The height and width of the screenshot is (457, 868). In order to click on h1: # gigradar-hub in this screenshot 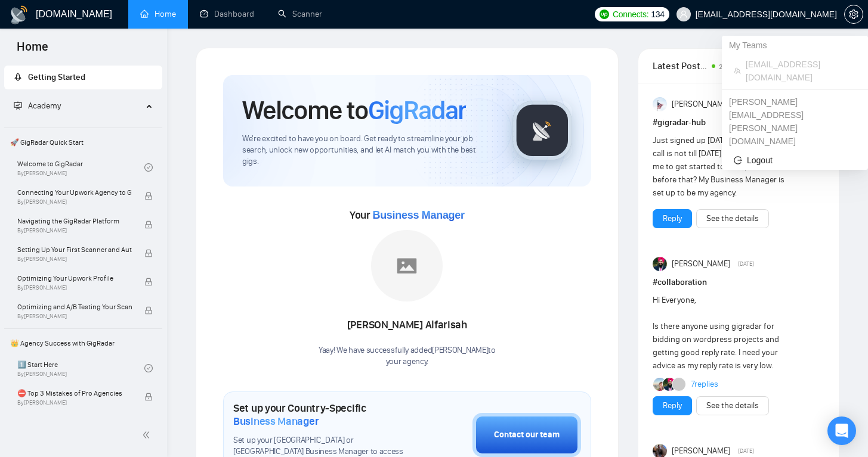, I will do `click(739, 123)`.